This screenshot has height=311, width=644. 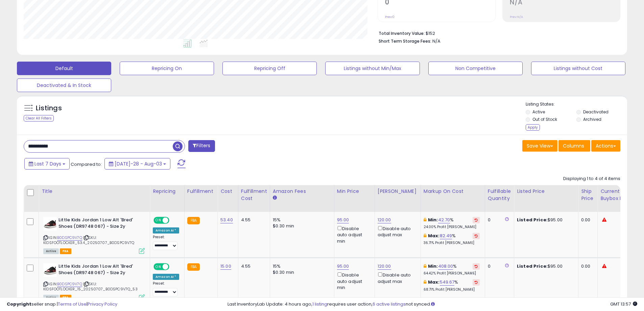 I want to click on b: Max:, so click(x=434, y=235).